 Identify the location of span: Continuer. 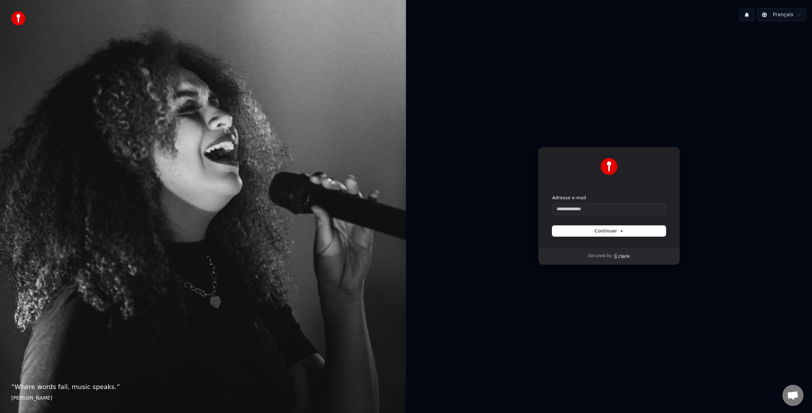
(609, 231).